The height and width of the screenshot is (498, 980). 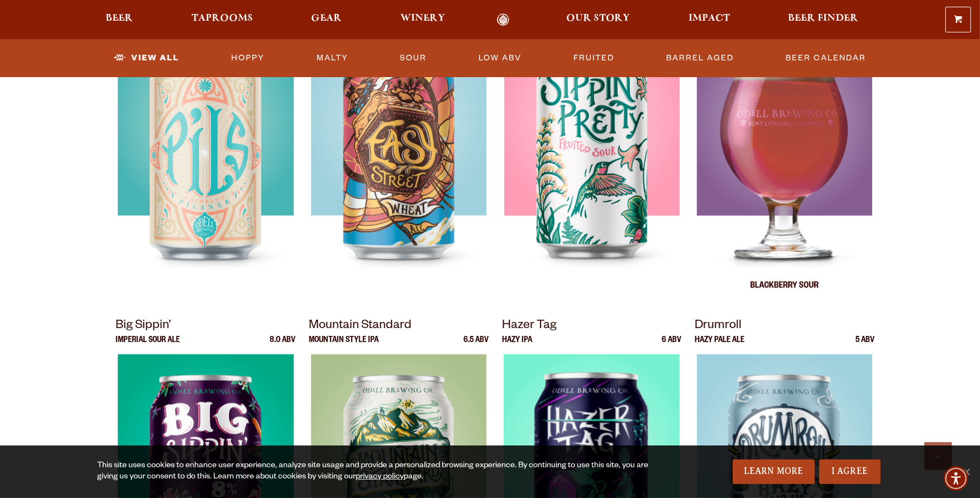 What do you see at coordinates (850, 472) in the screenshot?
I see `a: I Agree` at bounding box center [850, 472].